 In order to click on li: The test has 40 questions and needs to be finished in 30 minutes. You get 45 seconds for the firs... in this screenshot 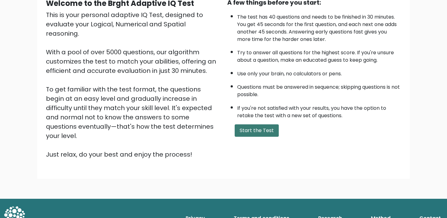, I will do `click(319, 27)`.